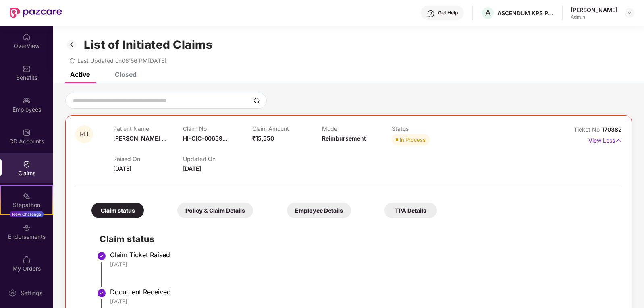  I want to click on p: Claim Amount, so click(287, 129).